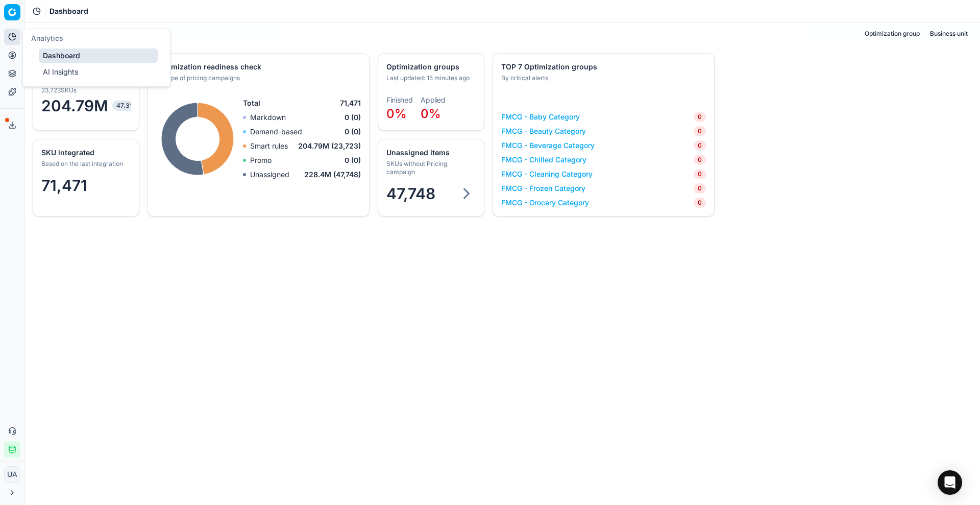  I want to click on div: Optimization readiness check, so click(257, 67).